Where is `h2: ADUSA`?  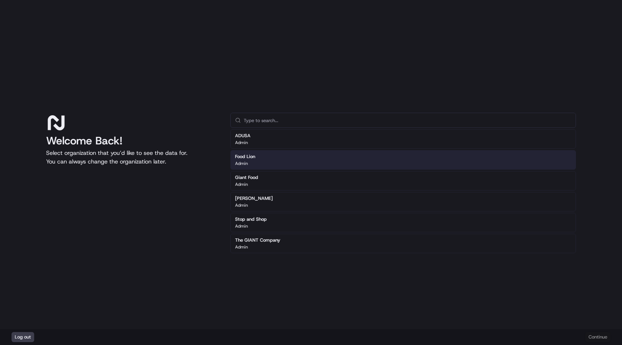 h2: ADUSA is located at coordinates (243, 136).